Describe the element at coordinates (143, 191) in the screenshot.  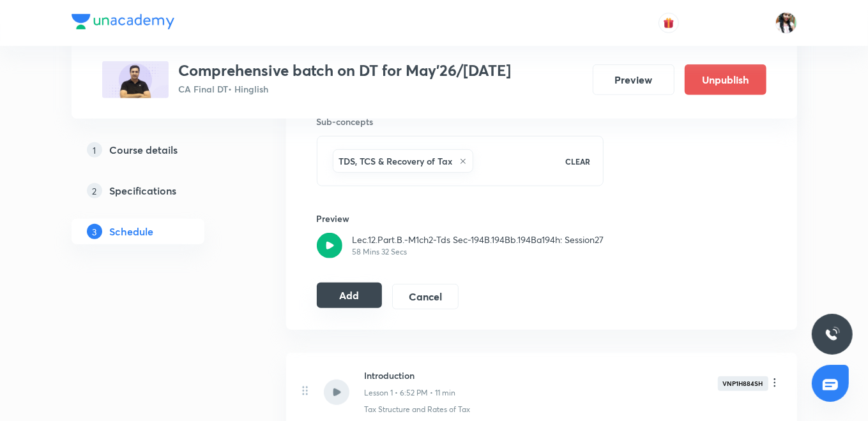
I see `h5: Specifications` at that location.